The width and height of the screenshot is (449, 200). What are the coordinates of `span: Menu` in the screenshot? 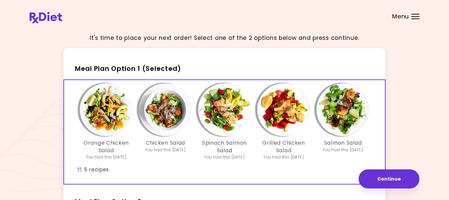 It's located at (401, 16).